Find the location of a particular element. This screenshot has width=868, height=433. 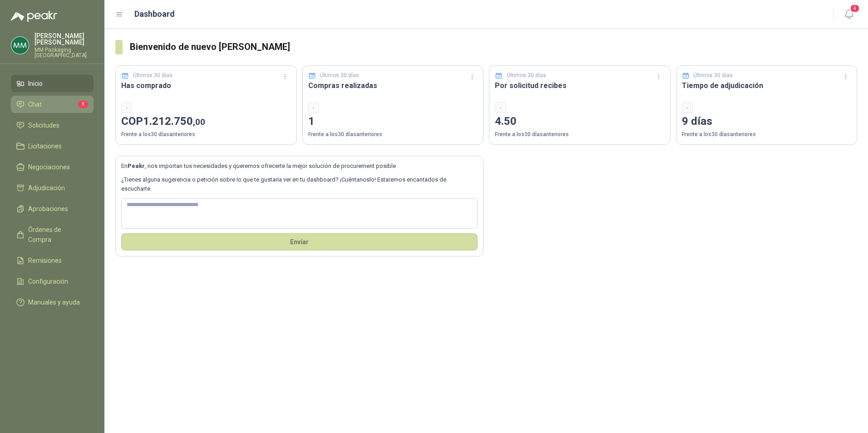

span: Licitaciones is located at coordinates (45, 146).